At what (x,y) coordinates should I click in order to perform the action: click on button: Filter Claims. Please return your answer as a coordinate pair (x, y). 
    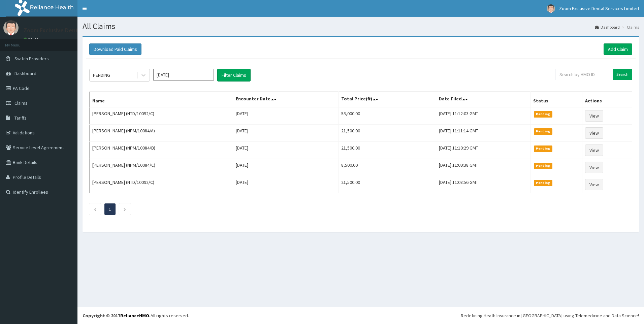
    Looking at the image, I should click on (234, 75).